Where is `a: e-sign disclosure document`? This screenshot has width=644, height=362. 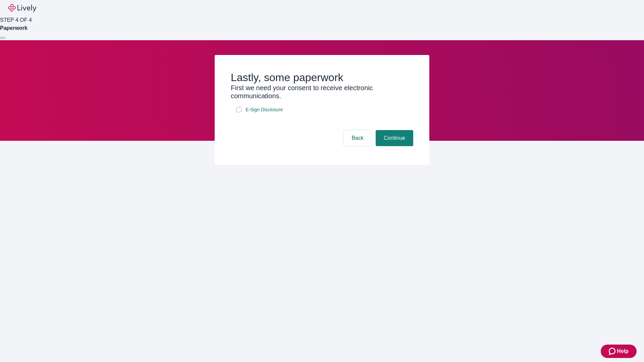
a: e-sign disclosure document is located at coordinates (264, 110).